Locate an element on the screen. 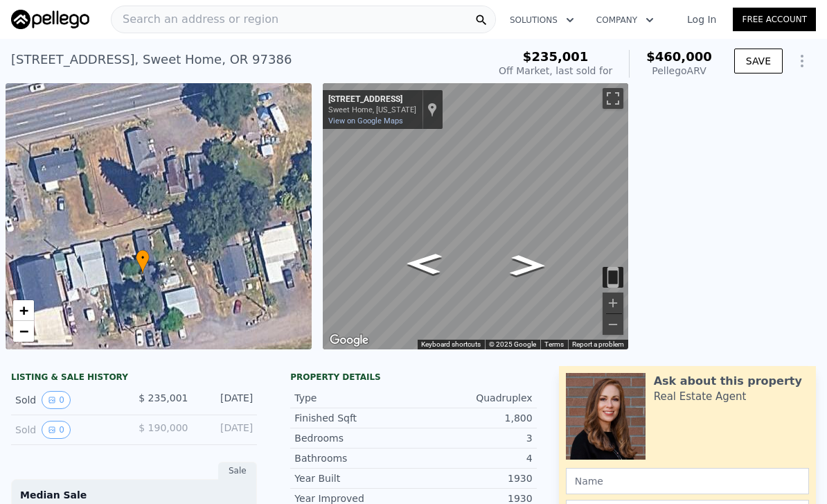 The width and height of the screenshot is (827, 504). div: 1930 is located at coordinates (473, 478).